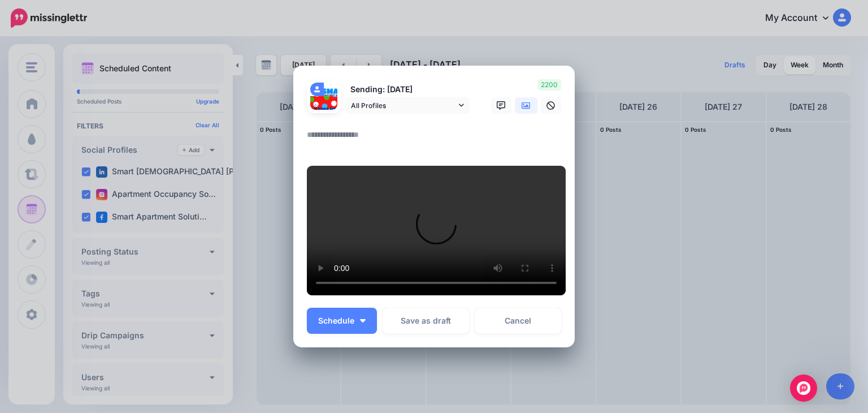  I want to click on img: arrow-down-white.png, so click(363, 321).